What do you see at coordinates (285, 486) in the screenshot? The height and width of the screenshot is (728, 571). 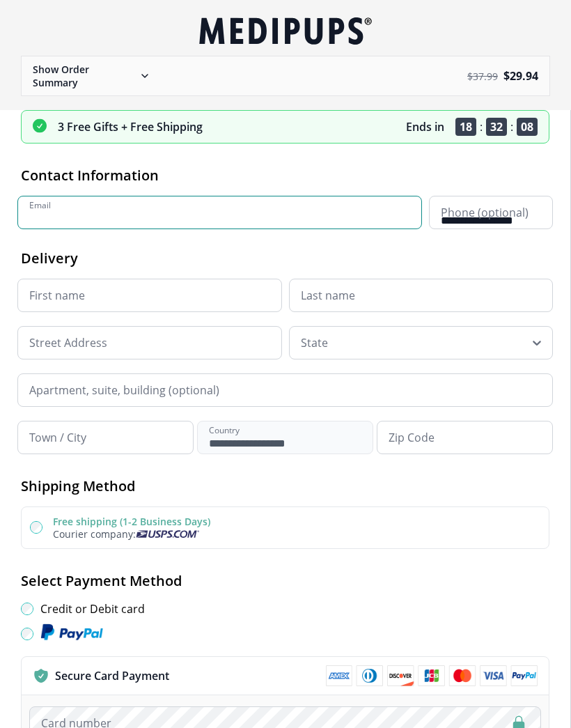 I see `h2: Shipping Method` at bounding box center [285, 486].